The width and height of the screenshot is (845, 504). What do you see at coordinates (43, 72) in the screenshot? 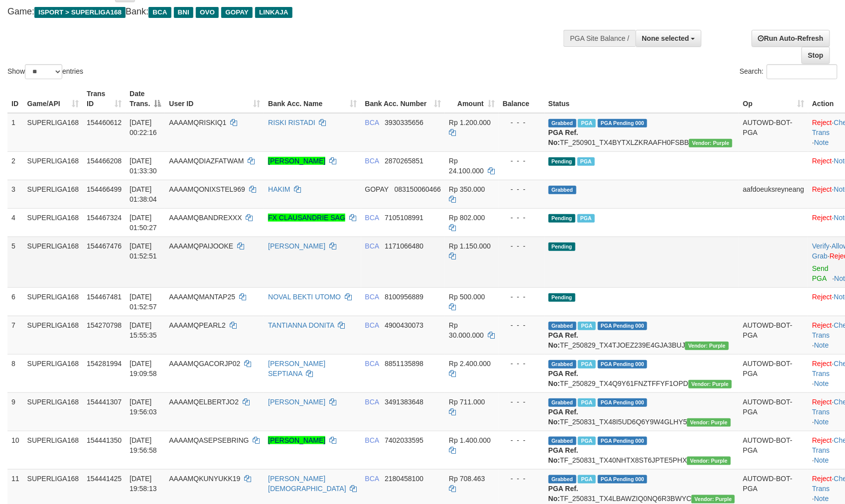
I see `select: Showentries` at bounding box center [43, 72].